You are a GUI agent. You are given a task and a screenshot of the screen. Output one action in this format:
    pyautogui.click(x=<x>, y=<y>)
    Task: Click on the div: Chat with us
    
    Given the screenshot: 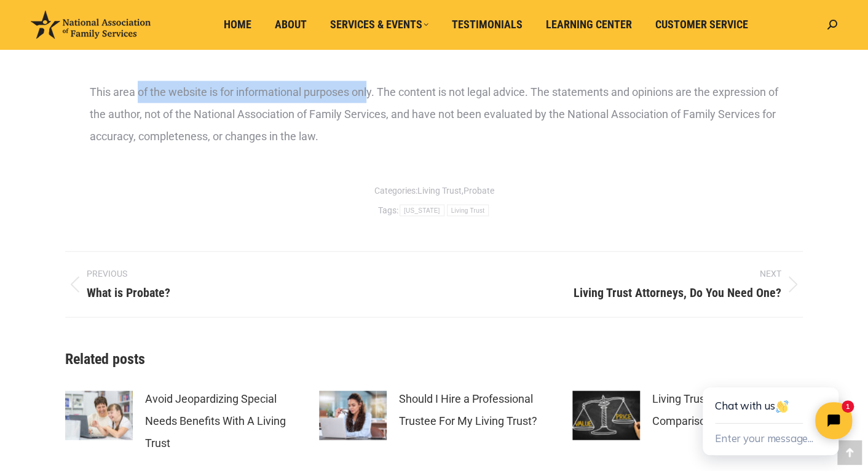 What is the action you would take?
    pyautogui.click(x=95, y=57)
    